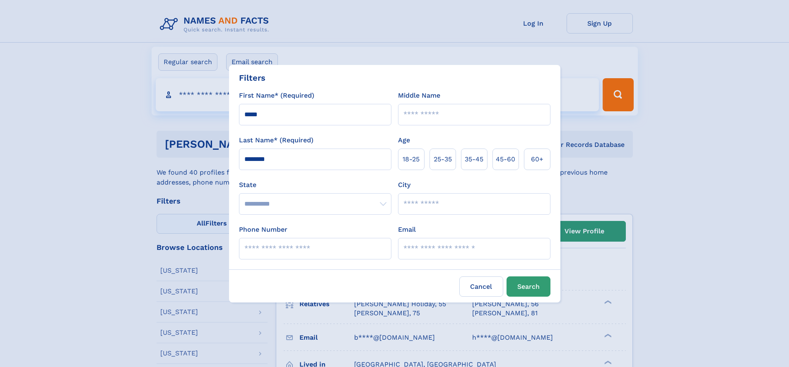 The height and width of the screenshot is (367, 789). What do you see at coordinates (419, 96) in the screenshot?
I see `label: Middle Name` at bounding box center [419, 96].